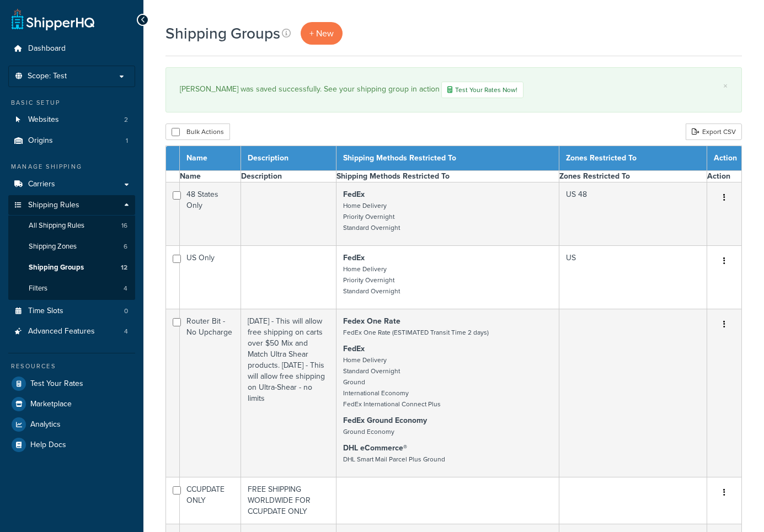  What do you see at coordinates (48, 445) in the screenshot?
I see `span: Help Docs` at bounding box center [48, 445].